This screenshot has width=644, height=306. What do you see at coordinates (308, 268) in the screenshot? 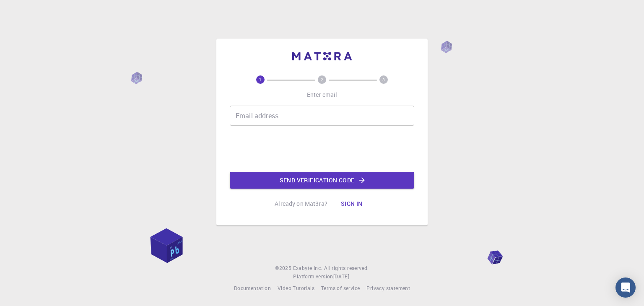
I see `span: Exabyte Inc.` at bounding box center [308, 268].